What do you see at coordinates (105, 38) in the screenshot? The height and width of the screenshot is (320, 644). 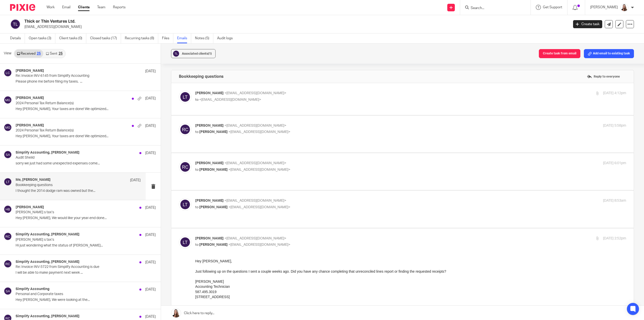 I see `a: Closed tasks (17)` at bounding box center [105, 38].